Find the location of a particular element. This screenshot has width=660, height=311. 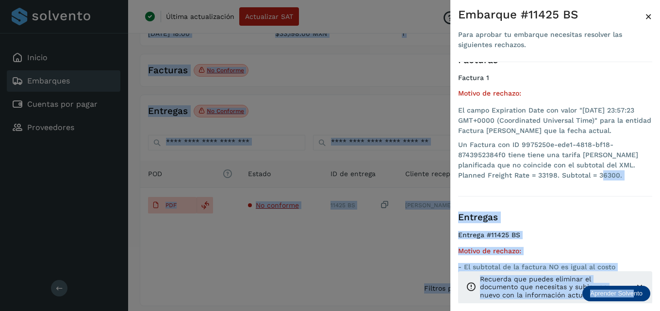

h4: Entrega #11425 BS is located at coordinates (555, 239).